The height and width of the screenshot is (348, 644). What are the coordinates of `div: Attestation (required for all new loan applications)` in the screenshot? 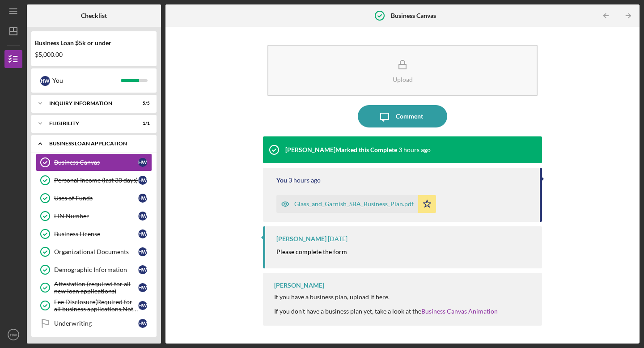 It's located at (96, 287).